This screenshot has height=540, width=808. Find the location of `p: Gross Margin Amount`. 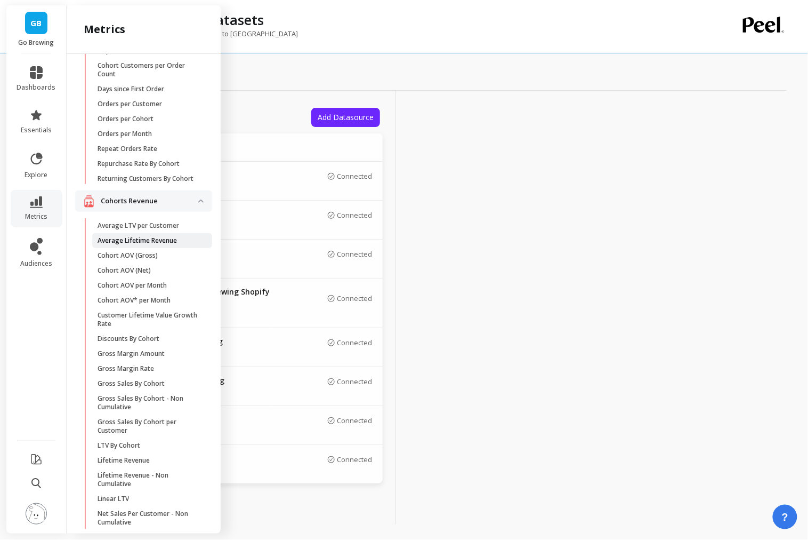

p: Gross Margin Amount is located at coordinates (131, 353).